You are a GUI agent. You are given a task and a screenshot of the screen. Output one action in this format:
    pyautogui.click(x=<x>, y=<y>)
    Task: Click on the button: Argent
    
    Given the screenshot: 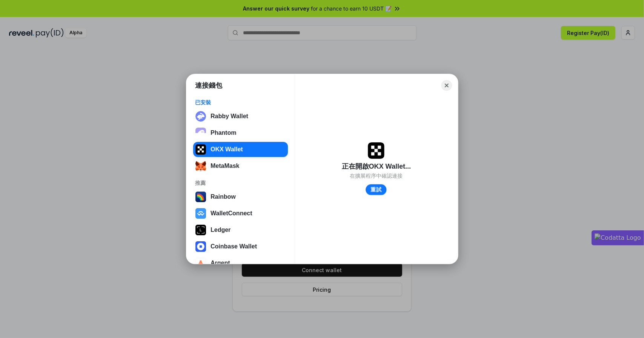 What is the action you would take?
    pyautogui.click(x=240, y=263)
    